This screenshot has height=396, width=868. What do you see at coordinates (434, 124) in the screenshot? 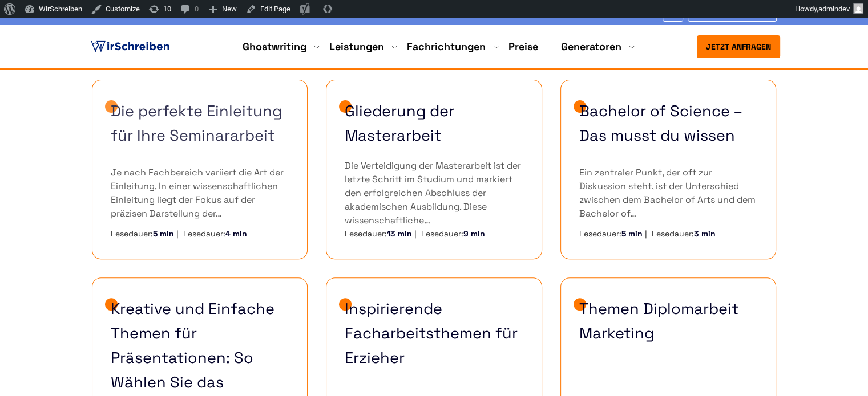
I see `a: Gliederung der Masterarbeit` at bounding box center [434, 124].